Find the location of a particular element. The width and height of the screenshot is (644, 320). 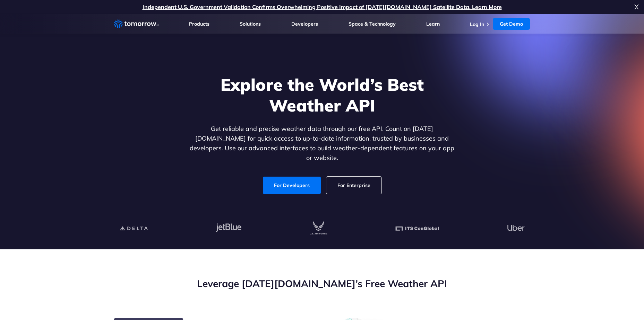

a: Products is located at coordinates (199, 24).